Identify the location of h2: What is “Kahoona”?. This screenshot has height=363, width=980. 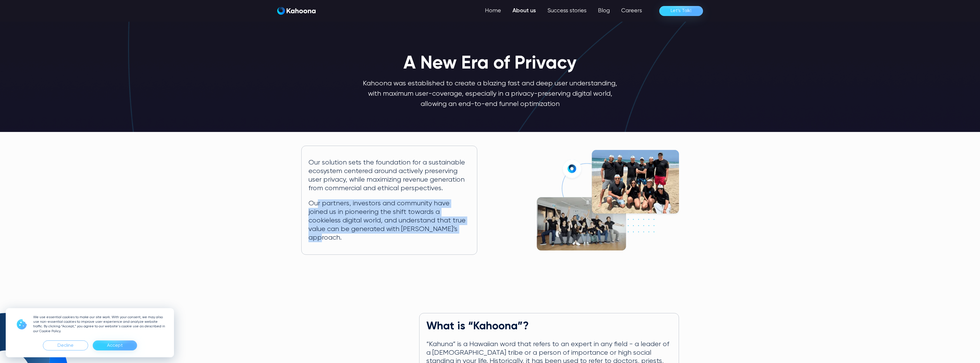
(549, 327).